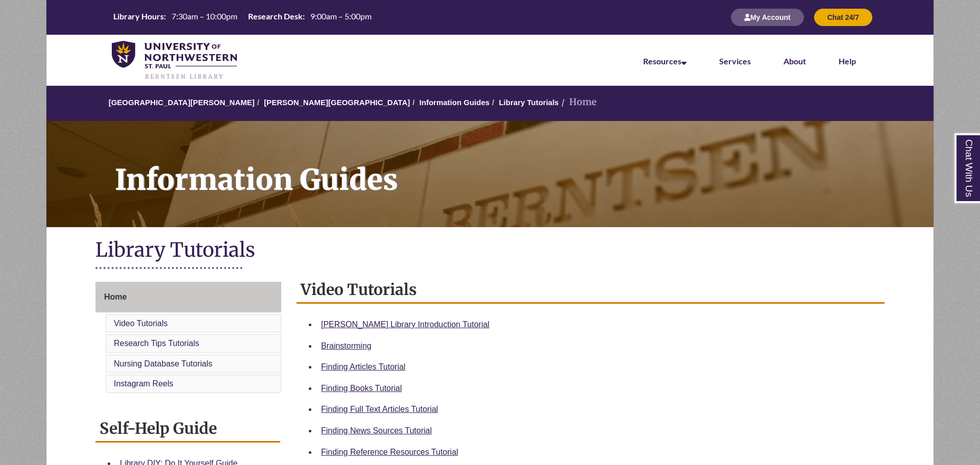 The height and width of the screenshot is (465, 980). I want to click on img: UNWSP Library Logo, so click(174, 61).